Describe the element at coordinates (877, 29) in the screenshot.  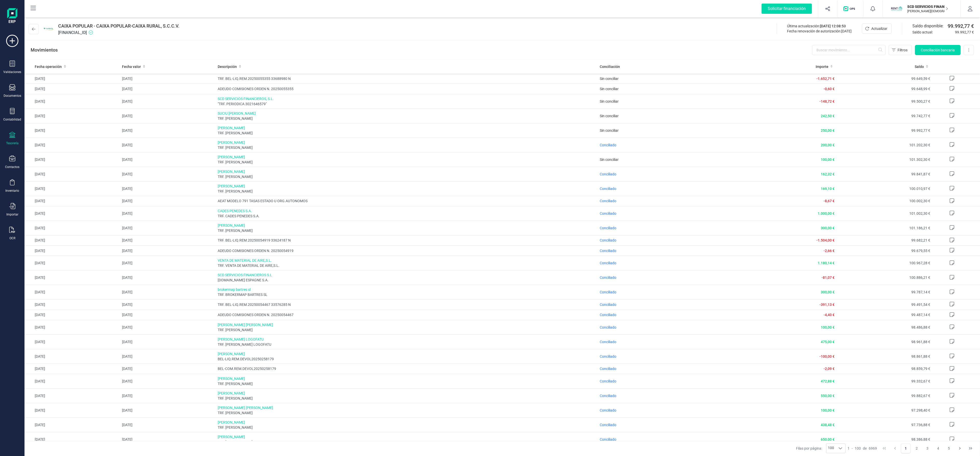
I see `button: Actualizar` at that location.